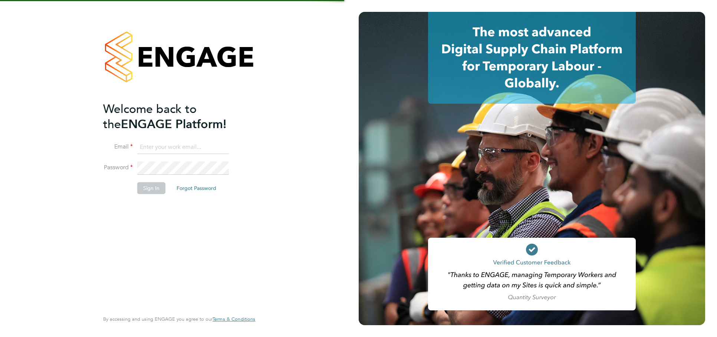 The image size is (717, 337). I want to click on button: Sign In, so click(151, 188).